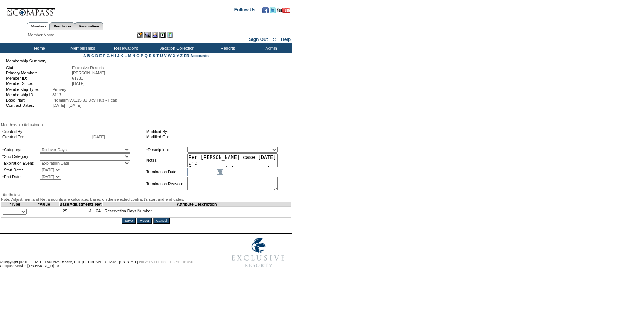  I want to click on a: B, so click(89, 56).